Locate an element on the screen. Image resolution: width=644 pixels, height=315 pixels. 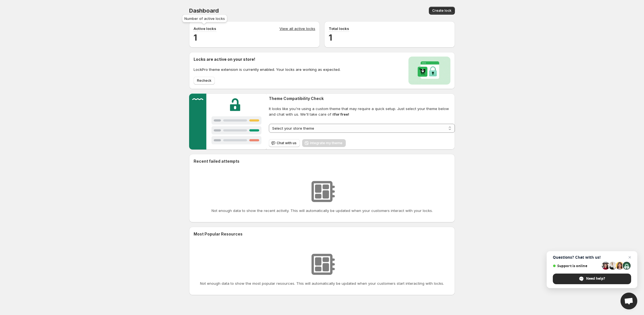
img: Locks activated is located at coordinates (429, 71).